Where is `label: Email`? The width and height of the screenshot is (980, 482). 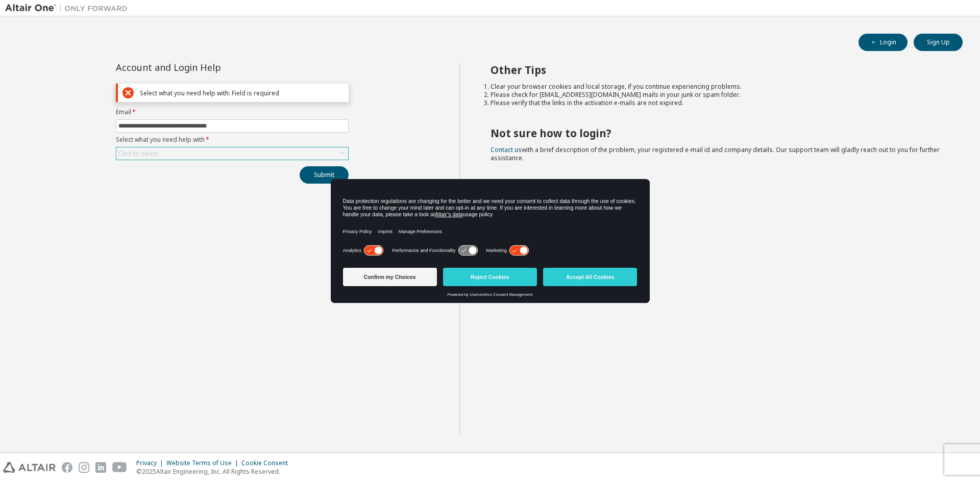
label: Email is located at coordinates (232, 113).